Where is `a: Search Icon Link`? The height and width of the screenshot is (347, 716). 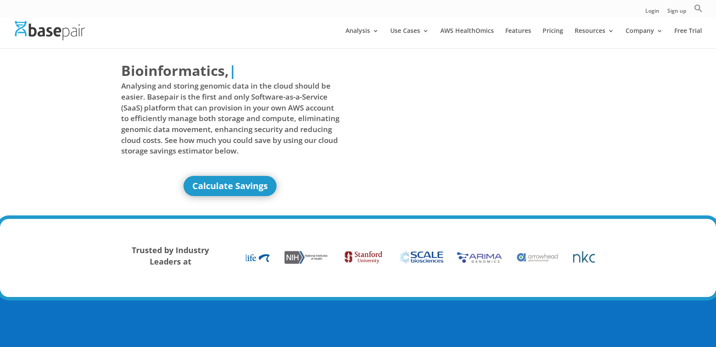
a: Search Icon Link is located at coordinates (698, 11).